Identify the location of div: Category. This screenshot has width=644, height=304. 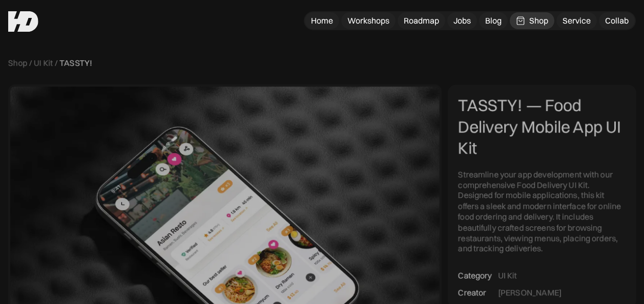
(475, 275).